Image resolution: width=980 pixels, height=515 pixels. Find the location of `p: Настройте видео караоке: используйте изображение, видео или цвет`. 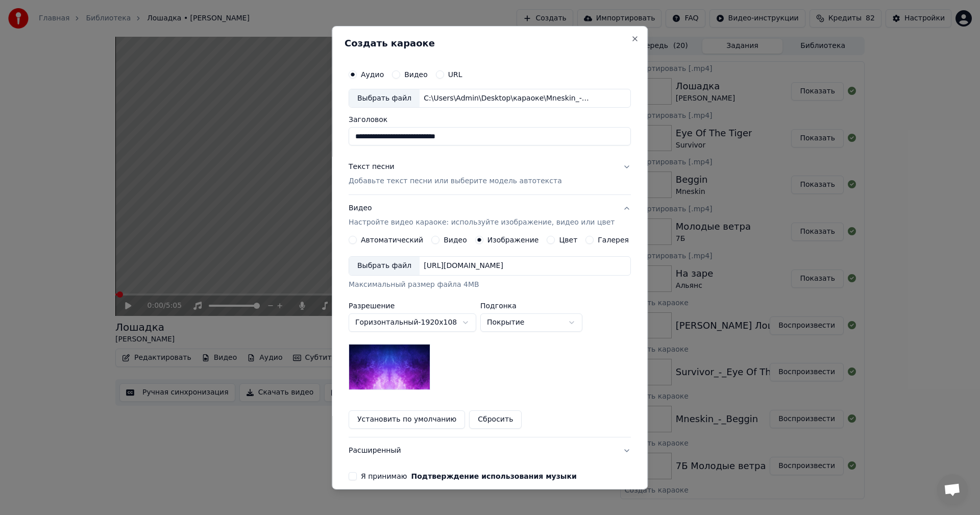

p: Настройте видео караоке: используйте изображение, видео или цвет is located at coordinates (481, 223).